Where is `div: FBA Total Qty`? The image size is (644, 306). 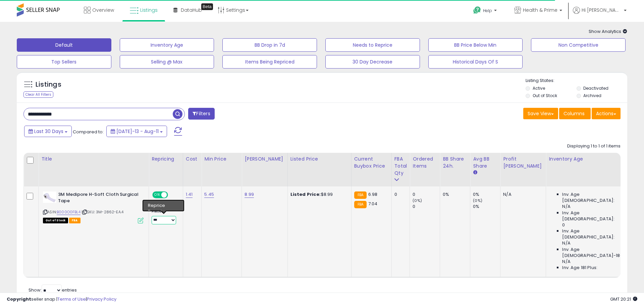 div: FBA Total Qty is located at coordinates (401, 166).